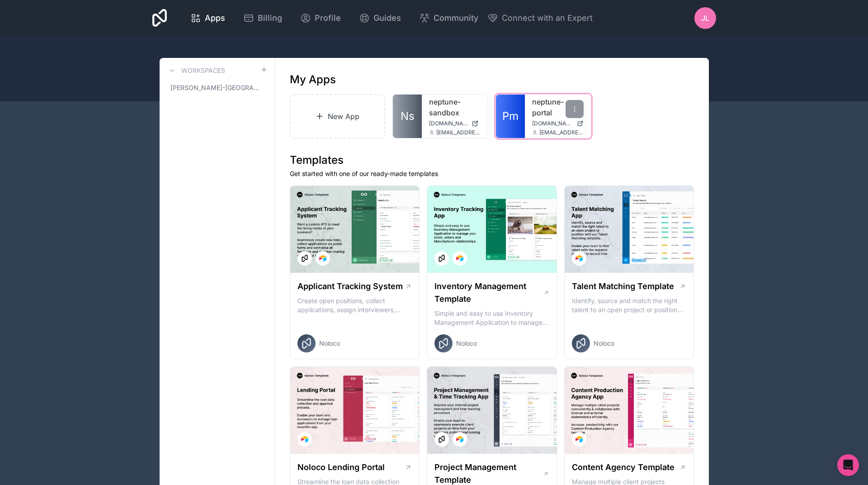 This screenshot has height=485, width=868. I want to click on h1: Applicant Tracking System, so click(349, 286).